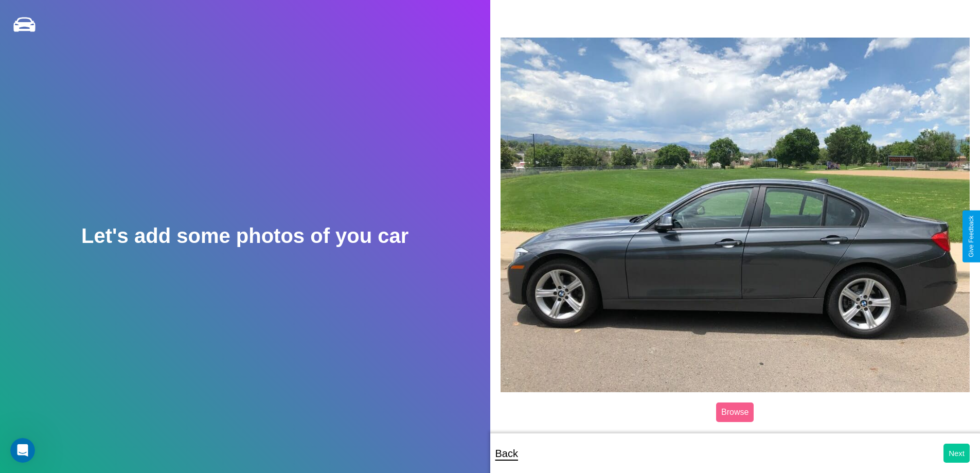  What do you see at coordinates (971, 236) in the screenshot?
I see `div: Give Feedback` at bounding box center [971, 236].